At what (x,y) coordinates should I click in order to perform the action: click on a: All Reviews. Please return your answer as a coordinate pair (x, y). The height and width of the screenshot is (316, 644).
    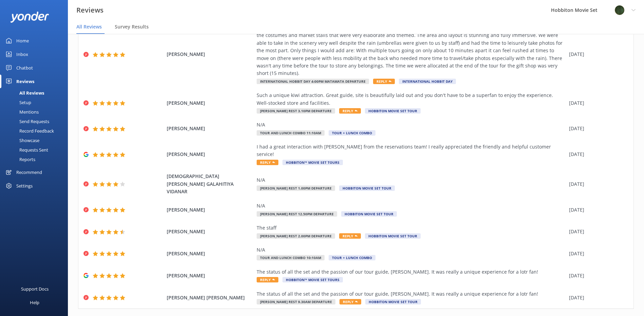
    Looking at the image, I should click on (36, 93).